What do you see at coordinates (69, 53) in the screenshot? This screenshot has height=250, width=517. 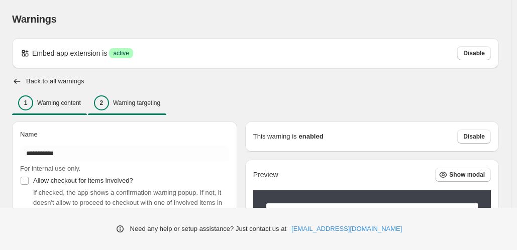 I see `p: Embed app extension is` at bounding box center [69, 53].